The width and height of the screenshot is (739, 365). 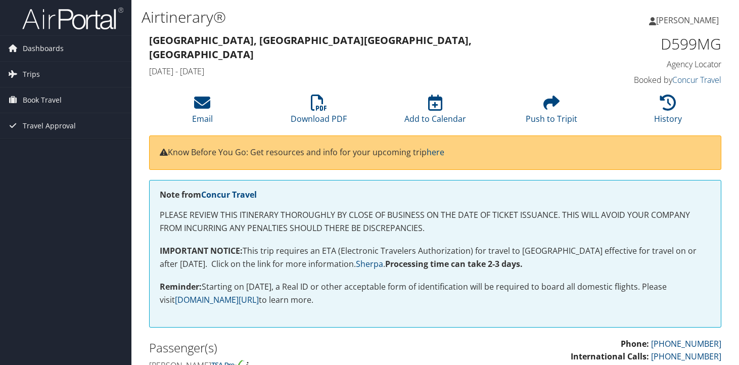 I want to click on h4: Agency Locator, so click(x=656, y=64).